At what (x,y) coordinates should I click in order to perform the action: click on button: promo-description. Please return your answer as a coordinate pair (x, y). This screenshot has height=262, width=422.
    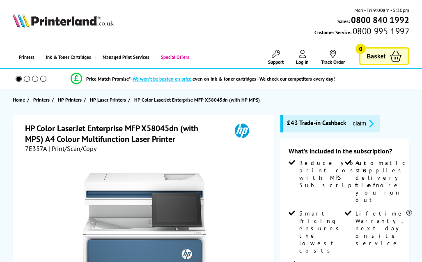
    Looking at the image, I should click on (363, 123).